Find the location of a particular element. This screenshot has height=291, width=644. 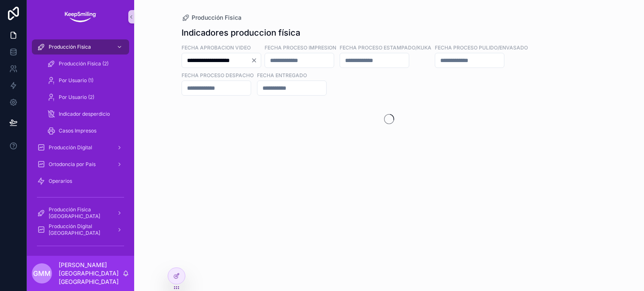

a: Por Usuario (1) is located at coordinates (85, 80).